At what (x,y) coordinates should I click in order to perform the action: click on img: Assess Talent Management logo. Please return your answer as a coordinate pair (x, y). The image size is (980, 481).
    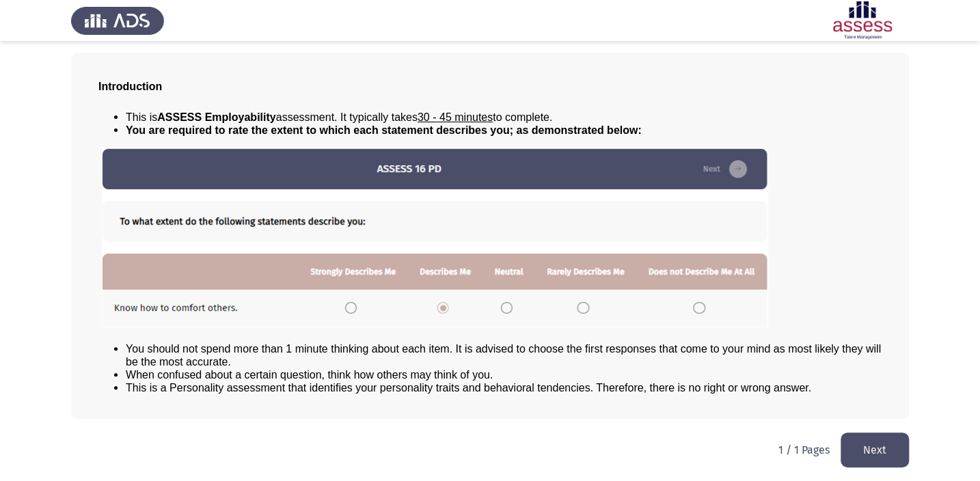
    Looking at the image, I should click on (117, 21).